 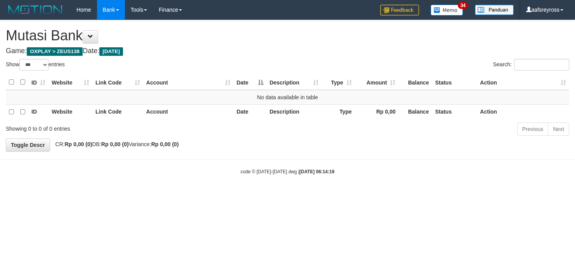 I want to click on a: Toggle Descr, so click(x=28, y=145).